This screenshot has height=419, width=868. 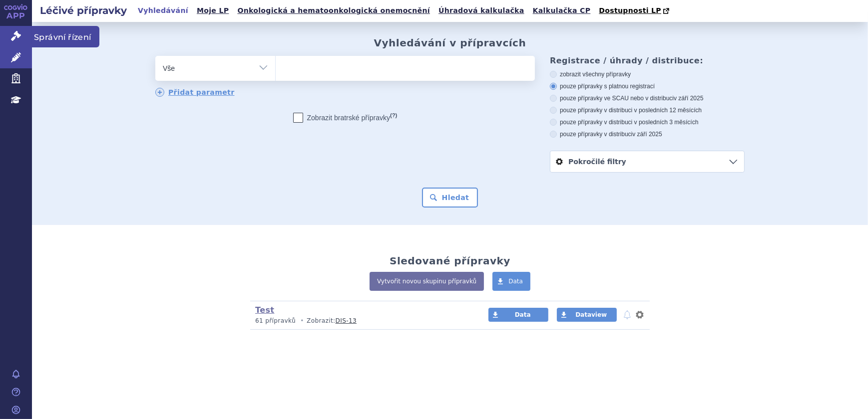 What do you see at coordinates (627, 314) in the screenshot?
I see `button: notifikace` at bounding box center [627, 314].